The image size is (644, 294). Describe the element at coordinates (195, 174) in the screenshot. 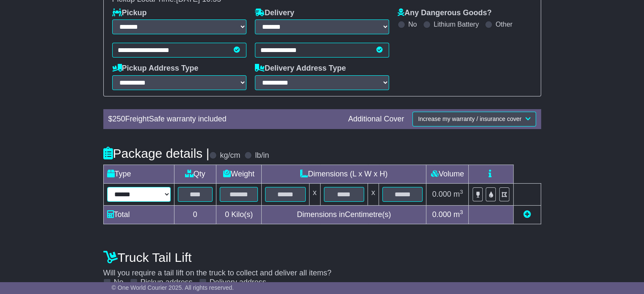

I see `td: Qty` at that location.